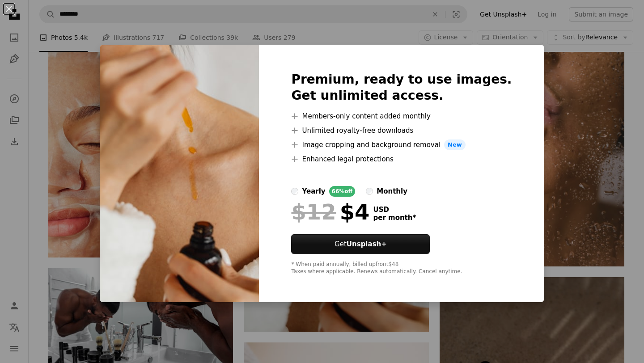 This screenshot has height=363, width=644. I want to click on li: Members-only content added monthly, so click(401, 116).